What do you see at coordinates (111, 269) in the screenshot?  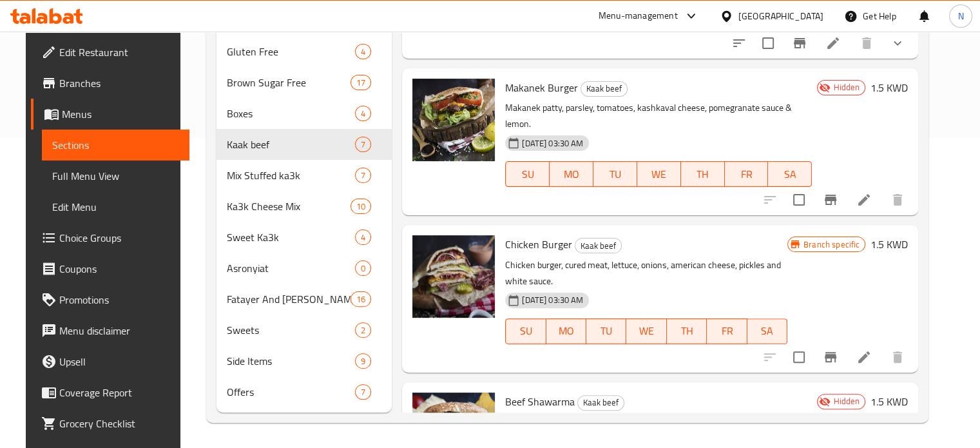 I see `a: Coupons` at bounding box center [111, 269].